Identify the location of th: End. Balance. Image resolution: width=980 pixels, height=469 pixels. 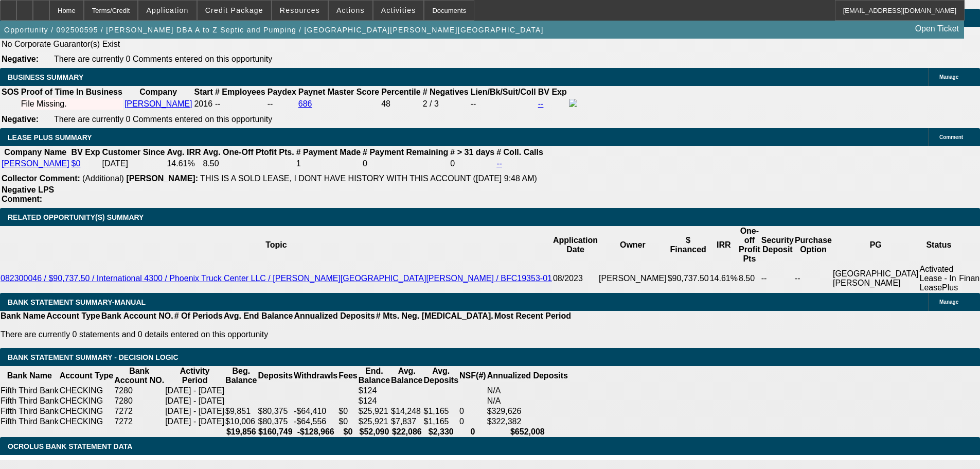
(374, 376).